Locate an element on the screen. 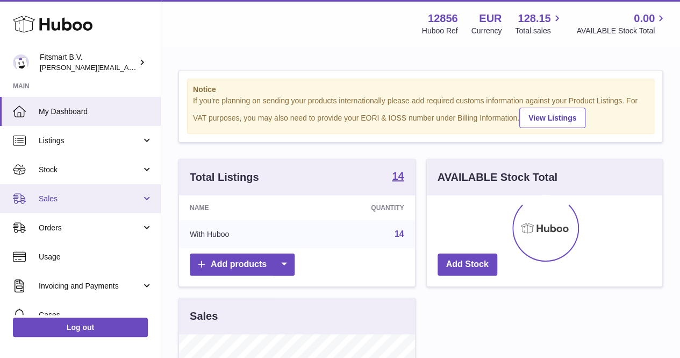  th: Name is located at coordinates (241, 208).